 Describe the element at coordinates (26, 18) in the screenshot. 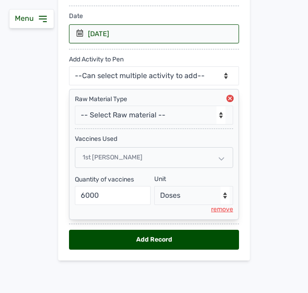

I see `span: Menu` at that location.